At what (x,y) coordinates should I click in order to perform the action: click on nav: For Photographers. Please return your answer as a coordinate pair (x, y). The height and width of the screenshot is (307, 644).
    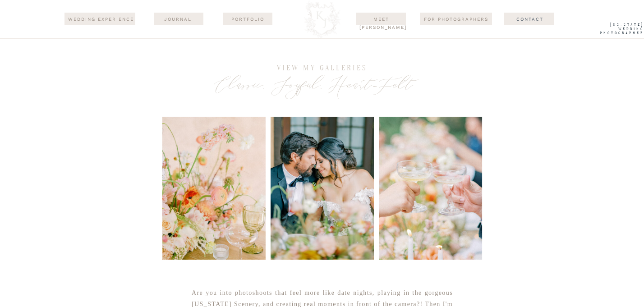
    Looking at the image, I should click on (456, 19).